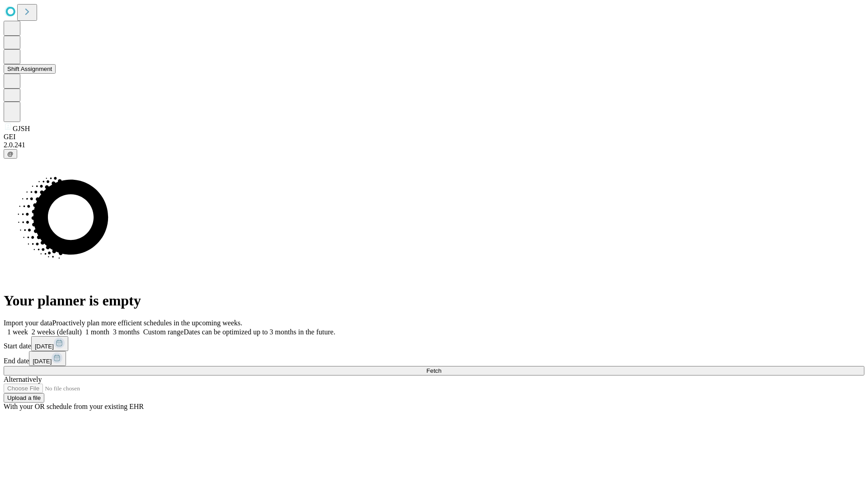 Image resolution: width=868 pixels, height=488 pixels. I want to click on span: Alternatively, so click(23, 378).